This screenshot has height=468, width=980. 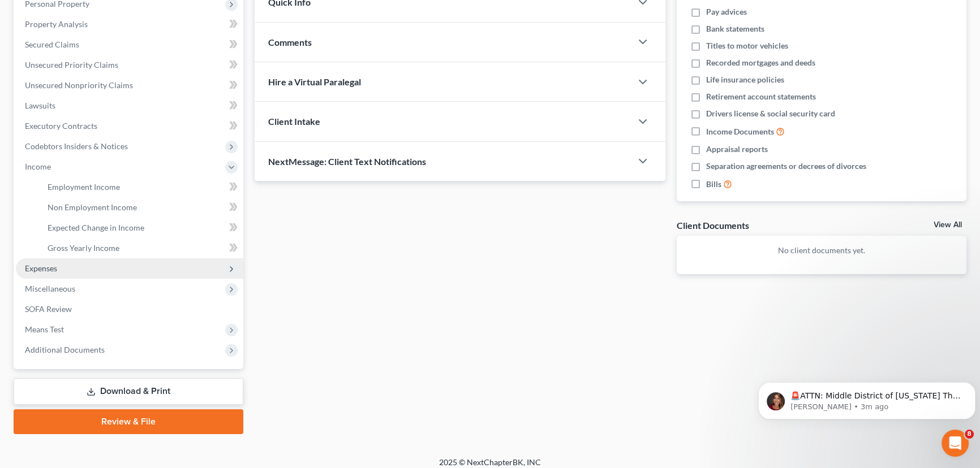 What do you see at coordinates (314, 81) in the screenshot?
I see `span: Hire a Virtual Paralegal` at bounding box center [314, 81].